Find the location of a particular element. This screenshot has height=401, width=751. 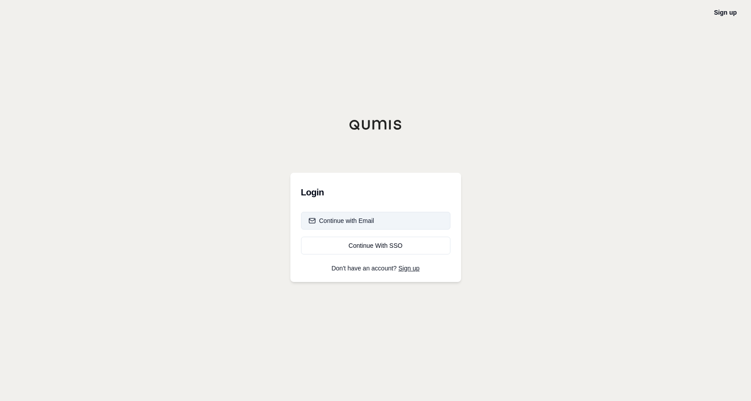

div: Continue with Email is located at coordinates (341, 221).